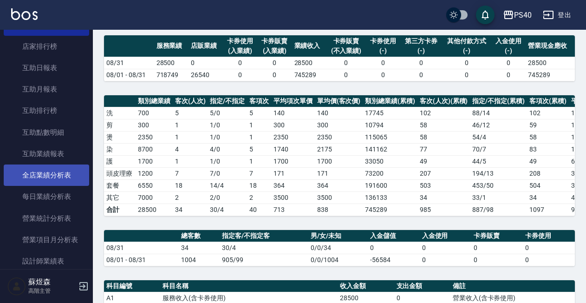  Describe the element at coordinates (129, 63) in the screenshot. I see `td: 08/31` at that location.